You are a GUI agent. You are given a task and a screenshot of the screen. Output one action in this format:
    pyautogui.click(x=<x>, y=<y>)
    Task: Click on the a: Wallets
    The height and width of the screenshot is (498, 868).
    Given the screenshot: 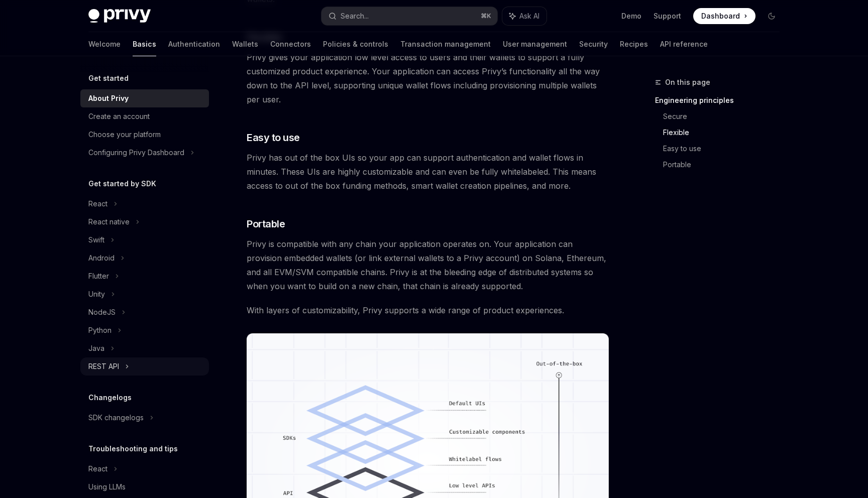 What is the action you would take?
    pyautogui.click(x=245, y=44)
    